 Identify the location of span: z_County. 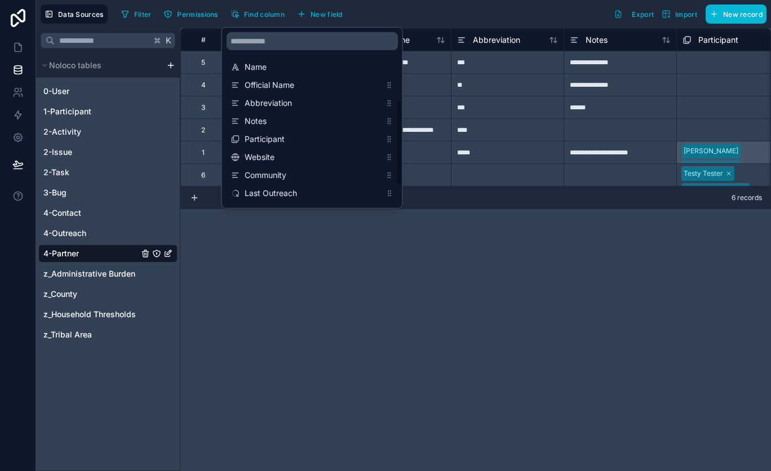
(60, 294).